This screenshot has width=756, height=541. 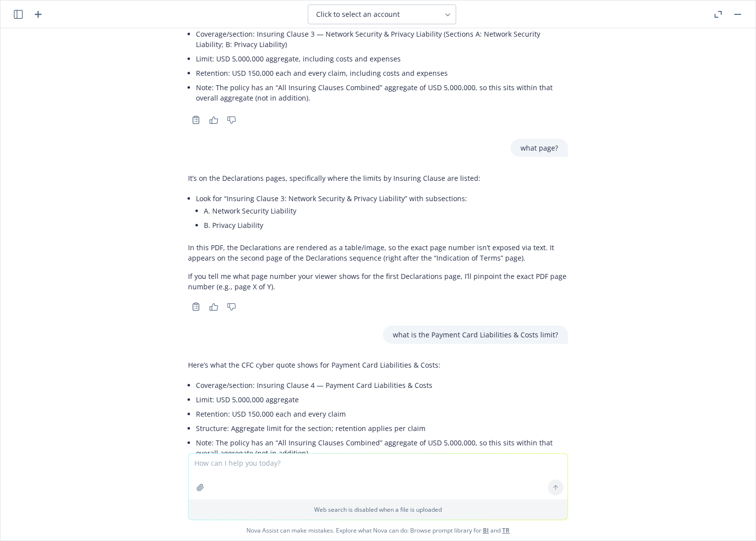 I want to click on a: BI, so click(x=486, y=530).